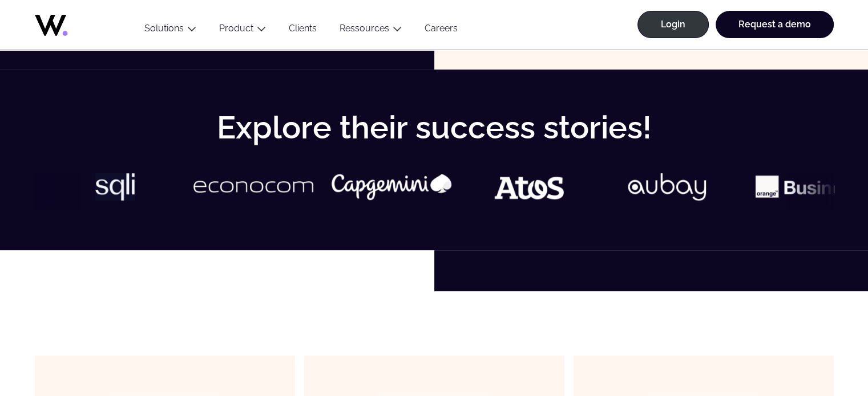 The height and width of the screenshot is (396, 868). What do you see at coordinates (364, 28) in the screenshot?
I see `a: Ressources` at bounding box center [364, 28].